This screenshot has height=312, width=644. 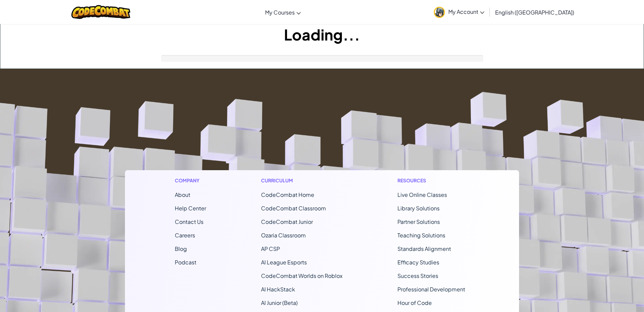 I want to click on span: My Courses, so click(x=280, y=12).